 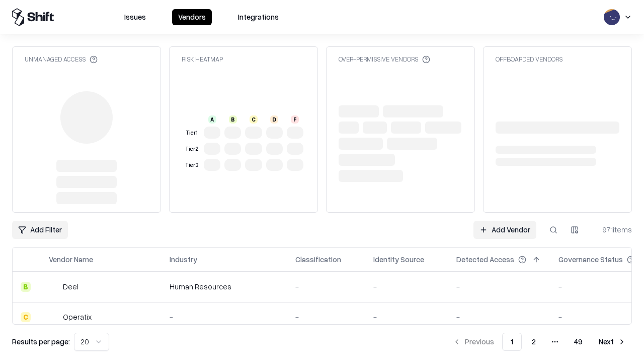 I want to click on div: Tier 3, so click(x=191, y=165).